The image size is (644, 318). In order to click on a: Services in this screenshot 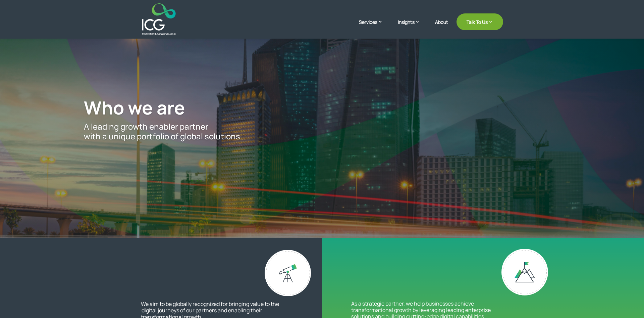, I will do `click(374, 27)`.